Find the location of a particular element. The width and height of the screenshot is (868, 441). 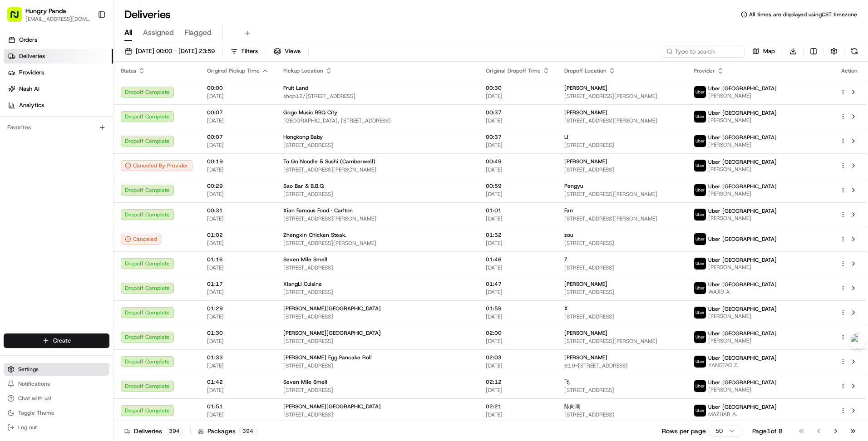

span: Notifications is located at coordinates (34, 384).